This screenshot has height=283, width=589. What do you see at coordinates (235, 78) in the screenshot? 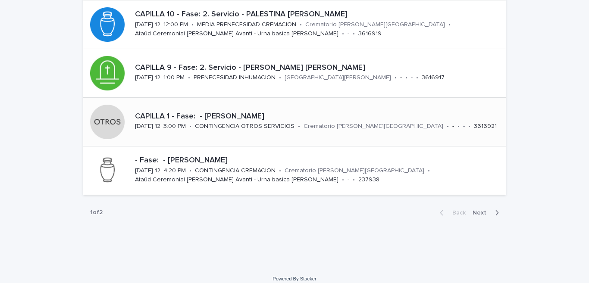
I see `p: PRENECESIDAD INHUMACION` at bounding box center [235, 78].